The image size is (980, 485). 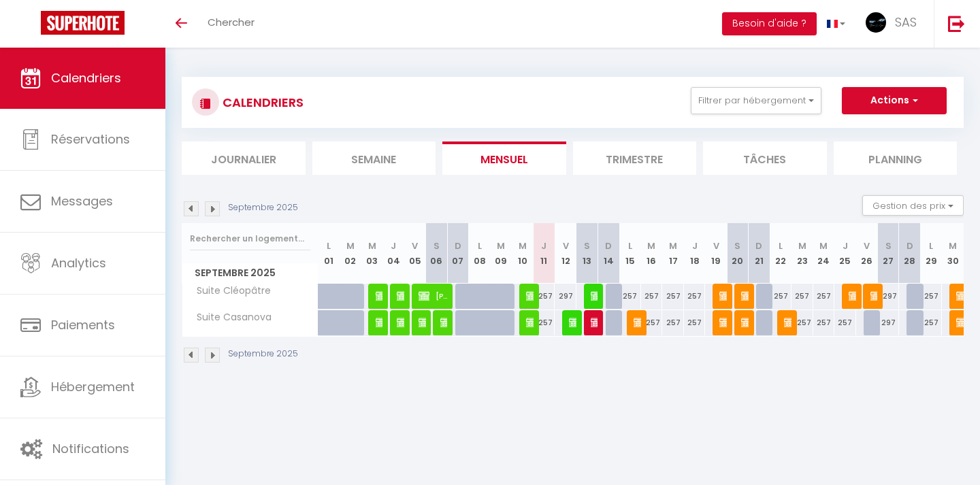 I want to click on span: Paiements, so click(x=83, y=325).